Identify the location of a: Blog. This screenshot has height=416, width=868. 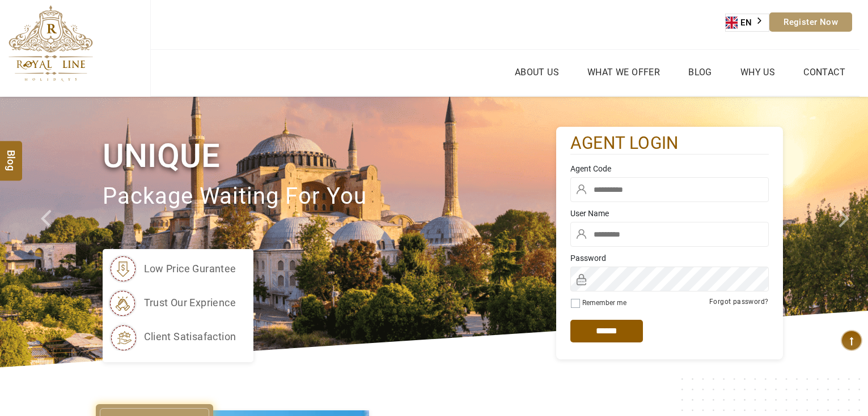
(700, 72).